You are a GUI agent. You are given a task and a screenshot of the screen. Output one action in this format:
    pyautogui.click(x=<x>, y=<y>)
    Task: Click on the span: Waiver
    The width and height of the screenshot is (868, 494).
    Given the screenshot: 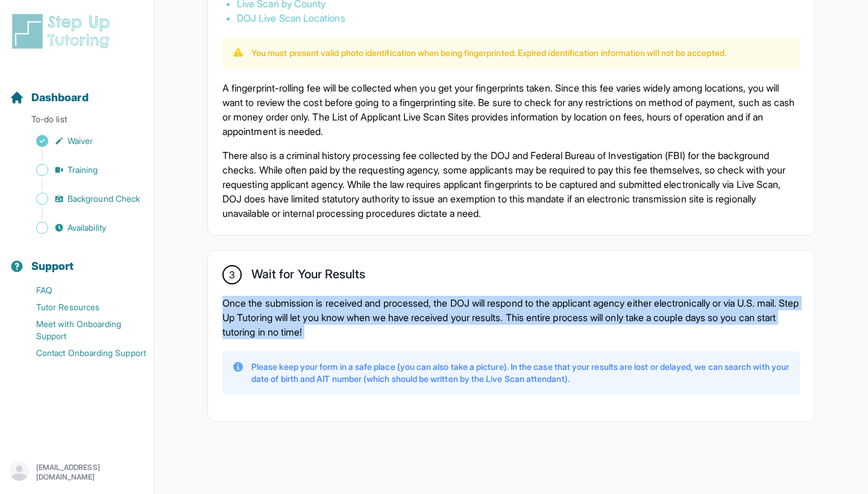 What is the action you would take?
    pyautogui.click(x=80, y=141)
    